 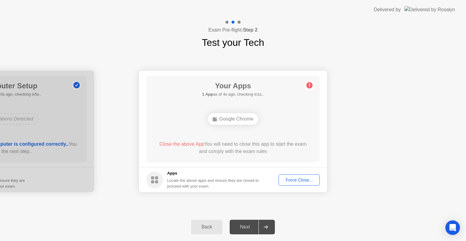 What do you see at coordinates (430, 9) in the screenshot?
I see `img: Delivered by Rosalyn` at bounding box center [430, 9].